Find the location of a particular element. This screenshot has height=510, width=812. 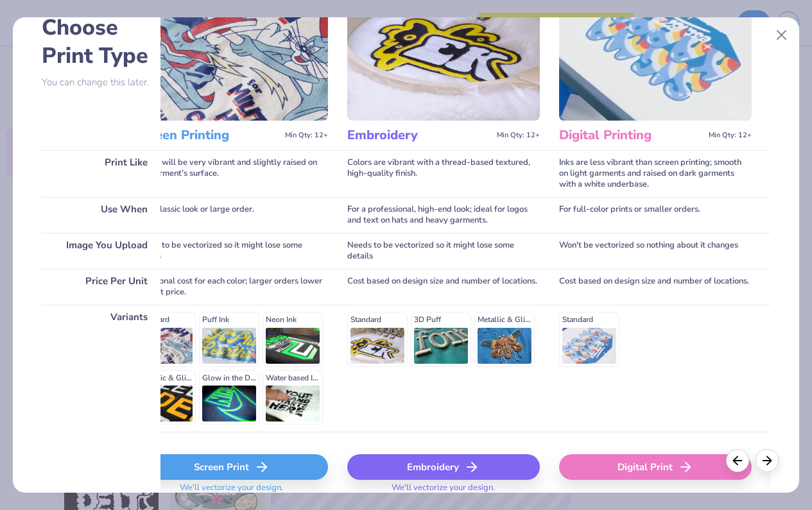

div: Inks are less vibrant than screen printing; smooth on light garments and raised on dark garments ... is located at coordinates (656, 173).